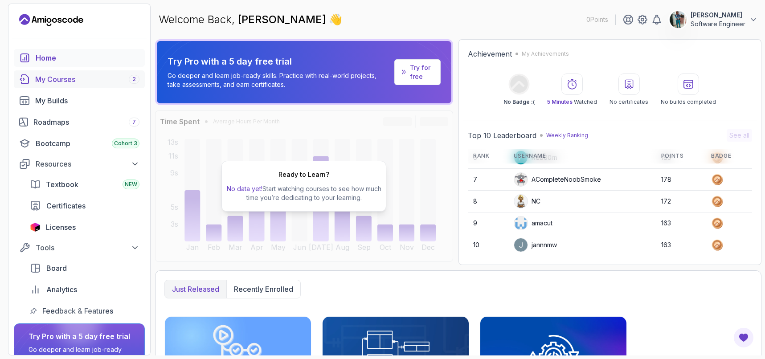 Image resolution: width=765 pixels, height=359 pixels. I want to click on div: My Courses, so click(87, 79).